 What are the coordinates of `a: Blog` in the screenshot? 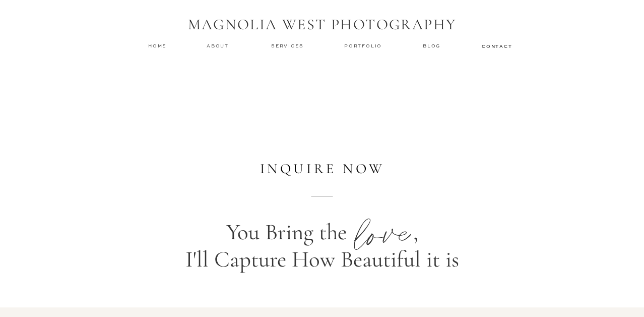 It's located at (433, 46).